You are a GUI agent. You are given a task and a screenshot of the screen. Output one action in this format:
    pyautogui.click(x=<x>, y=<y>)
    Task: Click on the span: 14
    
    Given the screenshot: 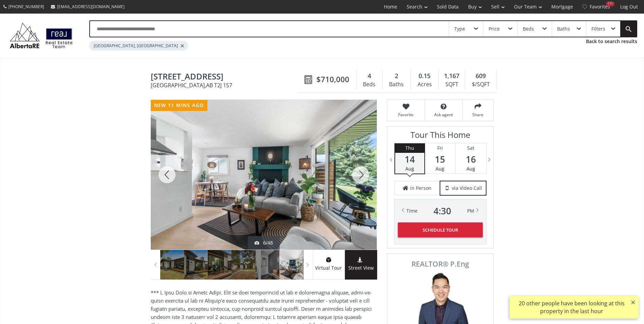 What is the action you would take?
    pyautogui.click(x=409, y=159)
    